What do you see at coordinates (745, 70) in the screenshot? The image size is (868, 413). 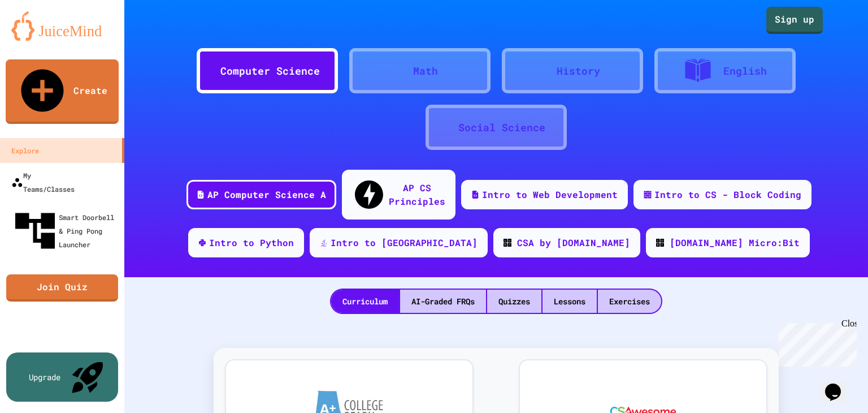 I see `div: English` at bounding box center [745, 70].